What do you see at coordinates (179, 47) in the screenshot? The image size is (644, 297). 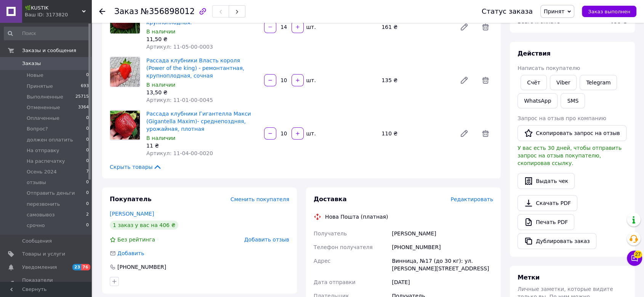 I see `span: Артикул: 11-05-00-0003` at bounding box center [179, 47].